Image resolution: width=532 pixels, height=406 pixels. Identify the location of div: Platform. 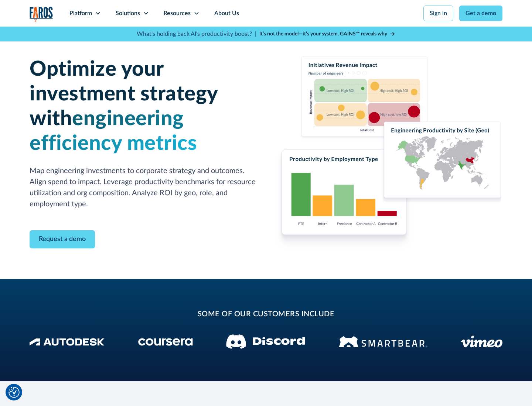
(80, 13).